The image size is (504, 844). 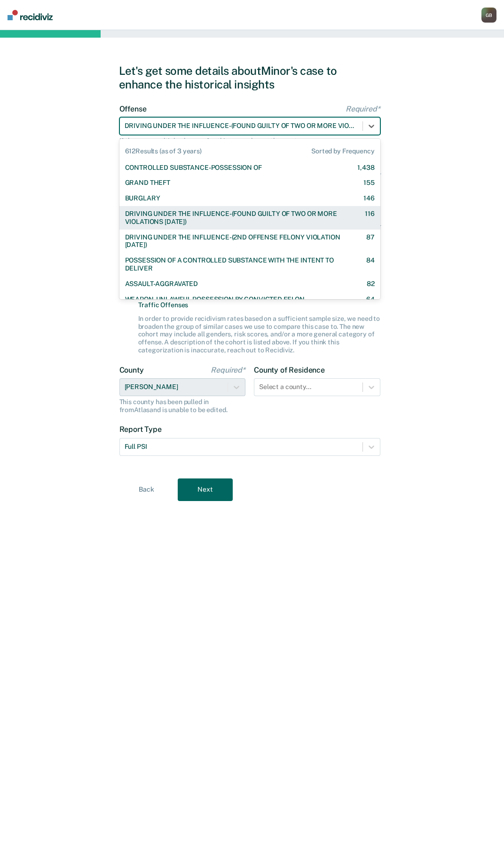 What do you see at coordinates (250, 429) in the screenshot?
I see `label: Report Type` at bounding box center [250, 429].